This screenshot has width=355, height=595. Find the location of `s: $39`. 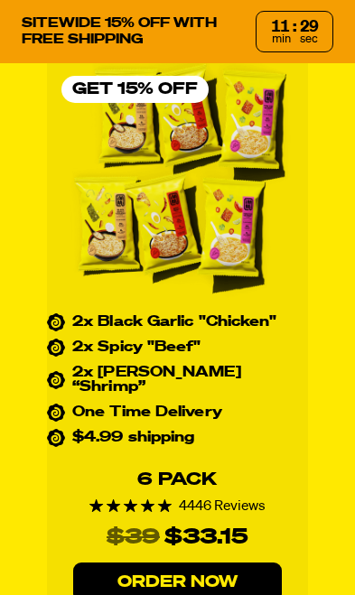

s: $39 is located at coordinates (133, 537).